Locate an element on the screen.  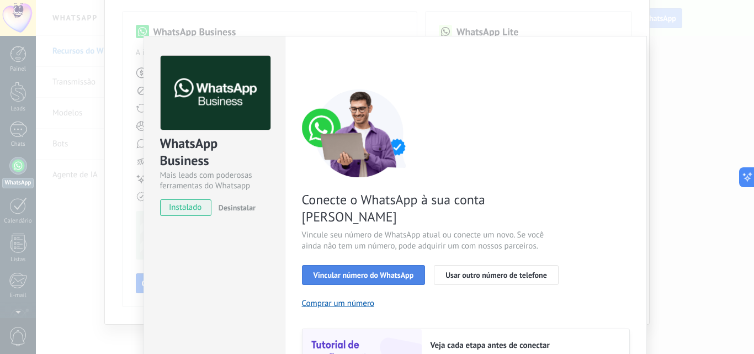
span: Desinstalar is located at coordinates (237, 208).